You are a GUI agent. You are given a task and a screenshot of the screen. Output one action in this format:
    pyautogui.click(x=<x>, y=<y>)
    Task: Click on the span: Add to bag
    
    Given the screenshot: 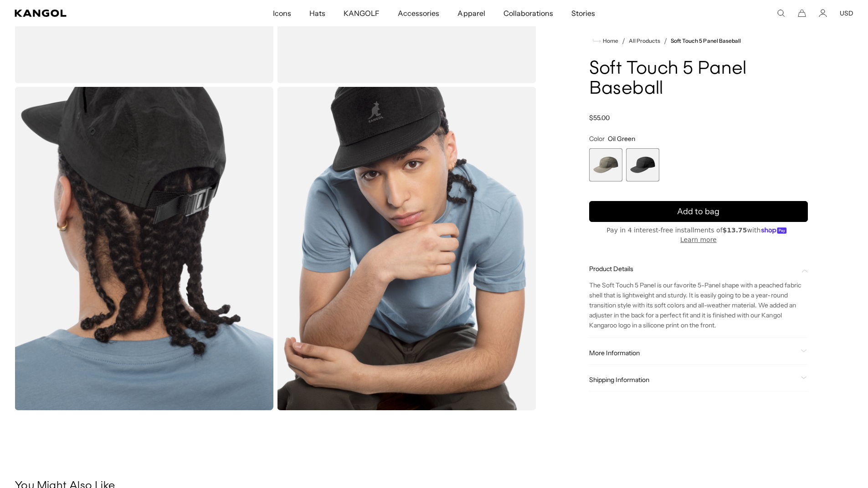 What is the action you would take?
    pyautogui.click(x=698, y=212)
    